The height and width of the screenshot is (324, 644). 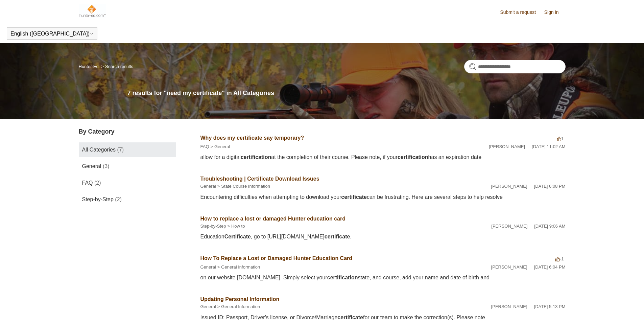 What do you see at coordinates (549, 307) in the screenshot?
I see `time: 02/12/2024, 17:13` at bounding box center [549, 307].